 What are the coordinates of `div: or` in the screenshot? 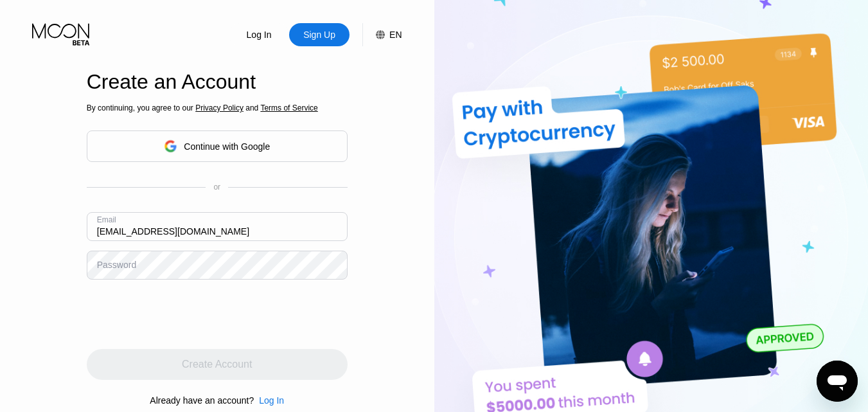 It's located at (216, 187).